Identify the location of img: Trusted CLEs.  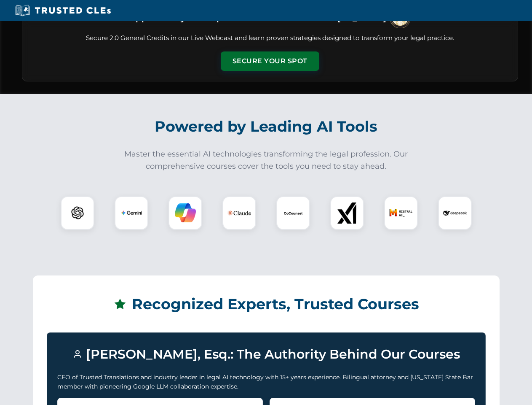
(63, 10).